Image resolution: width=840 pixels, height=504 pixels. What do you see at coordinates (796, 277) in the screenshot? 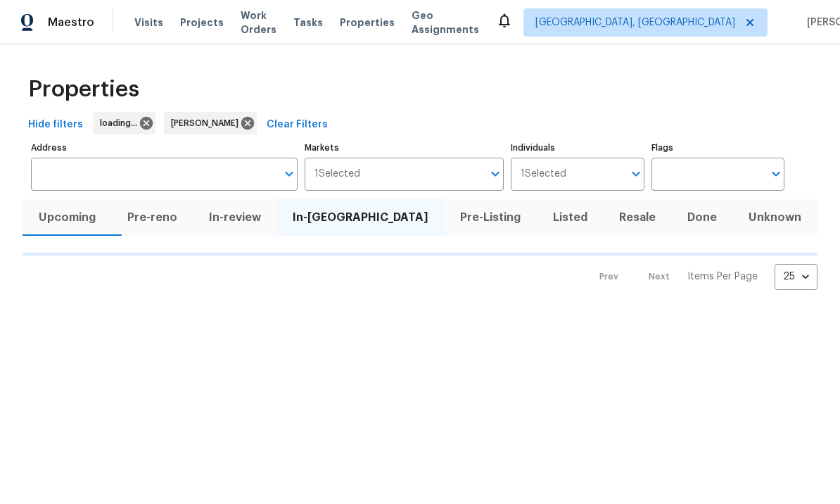
I see `div: 25` at bounding box center [796, 277].